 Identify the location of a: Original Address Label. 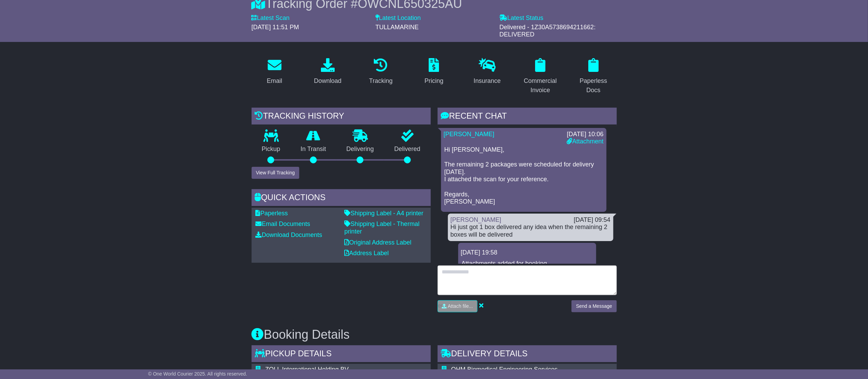
(378, 243).